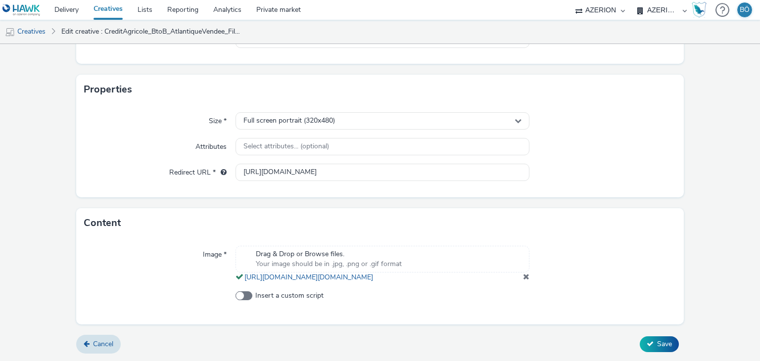 This screenshot has width=760, height=361. Describe the element at coordinates (744, 10) in the screenshot. I see `div: BÖ` at that location.